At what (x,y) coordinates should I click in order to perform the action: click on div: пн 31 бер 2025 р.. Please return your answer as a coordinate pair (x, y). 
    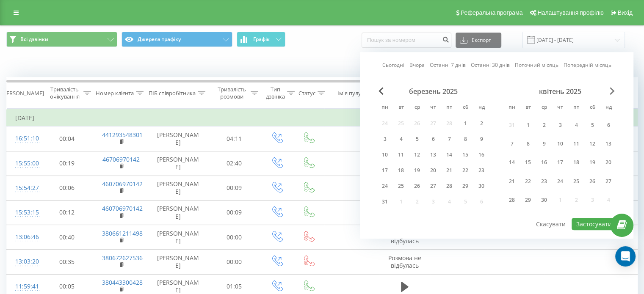
    Looking at the image, I should click on (385, 202).